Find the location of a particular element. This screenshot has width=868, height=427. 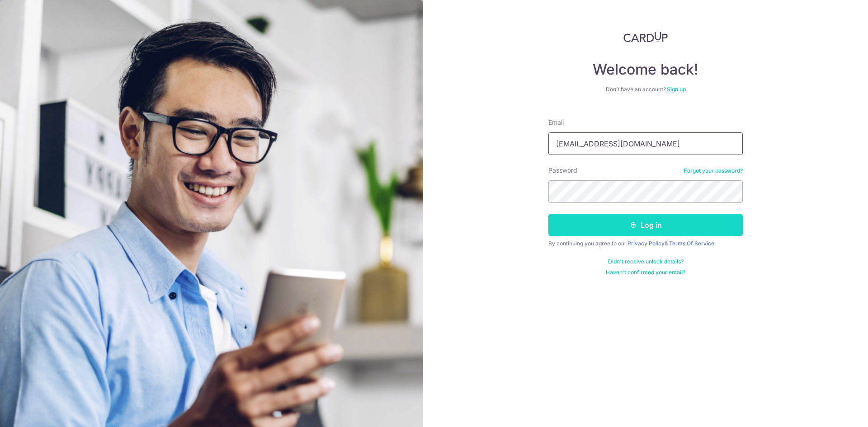

a: Haven't confirmed your email? is located at coordinates (646, 272).